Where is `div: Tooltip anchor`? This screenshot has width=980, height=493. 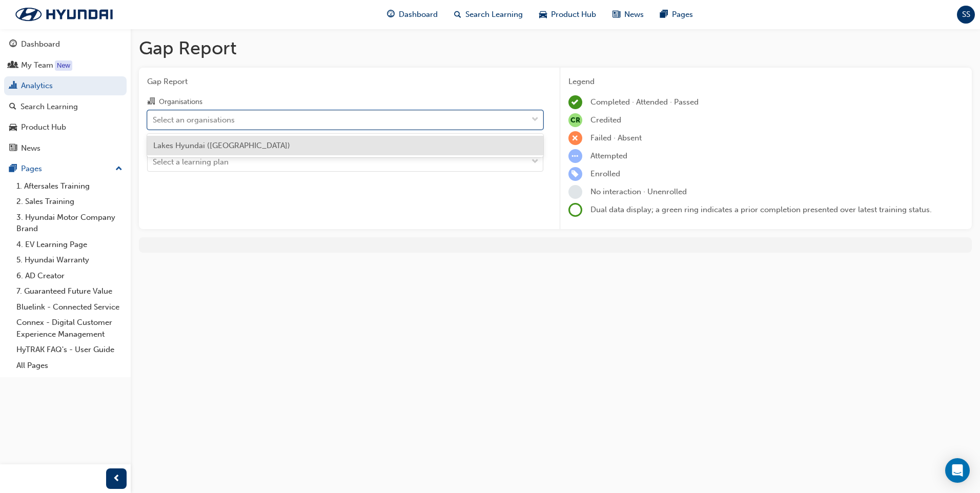 div: Tooltip anchor is located at coordinates (64, 65).